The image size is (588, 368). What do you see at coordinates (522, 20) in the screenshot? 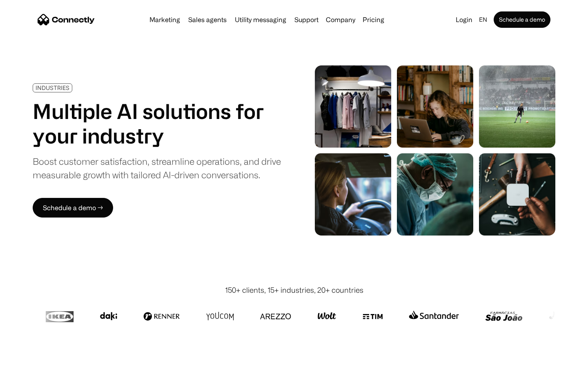
I see `a: Schedule a demo` at bounding box center [522, 20].